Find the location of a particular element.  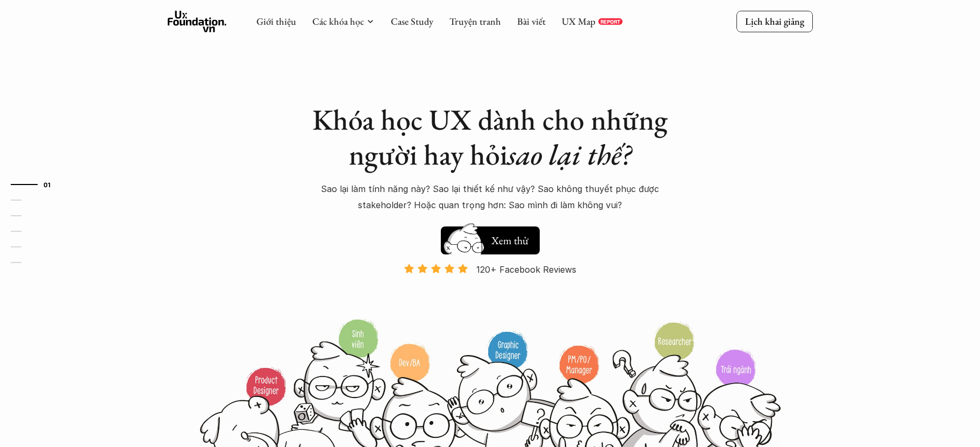

a: 01 is located at coordinates (36, 185).